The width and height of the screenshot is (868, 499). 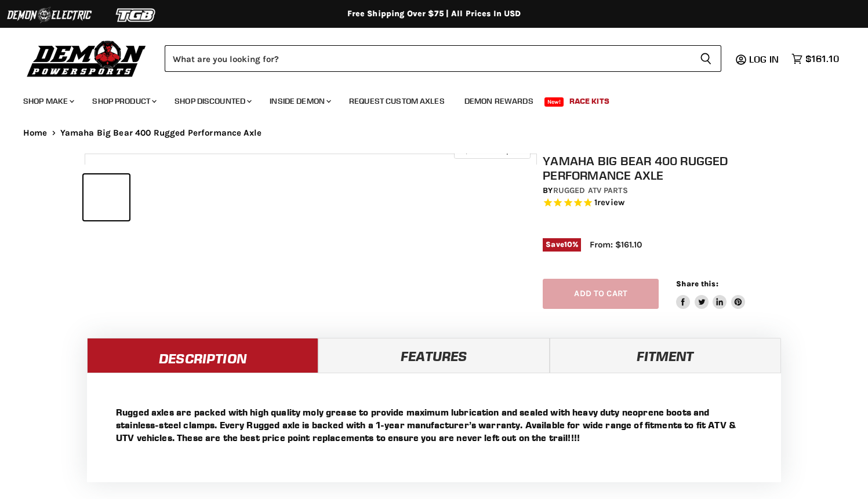 I want to click on img: TGB Logo 2, so click(x=136, y=15).